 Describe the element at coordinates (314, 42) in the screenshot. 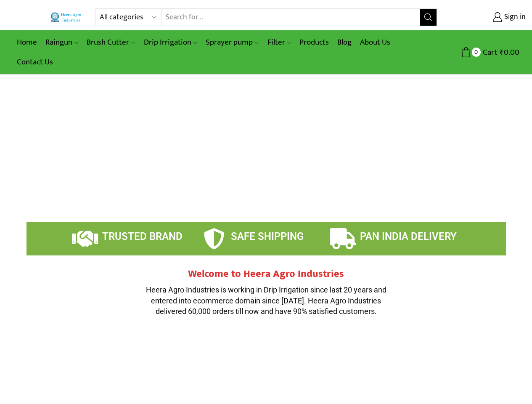

I see `a: Products` at that location.